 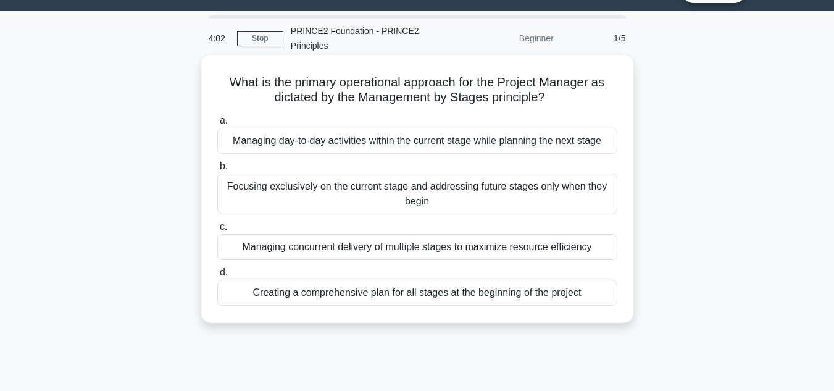 I want to click on div: PRINCE2 Foundation - PRINCE2 Principles, so click(x=368, y=38).